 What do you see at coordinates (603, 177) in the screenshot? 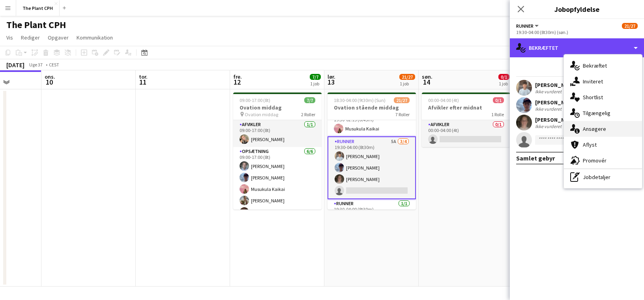
I see `div: Jobdetaljer` at bounding box center [603, 177].